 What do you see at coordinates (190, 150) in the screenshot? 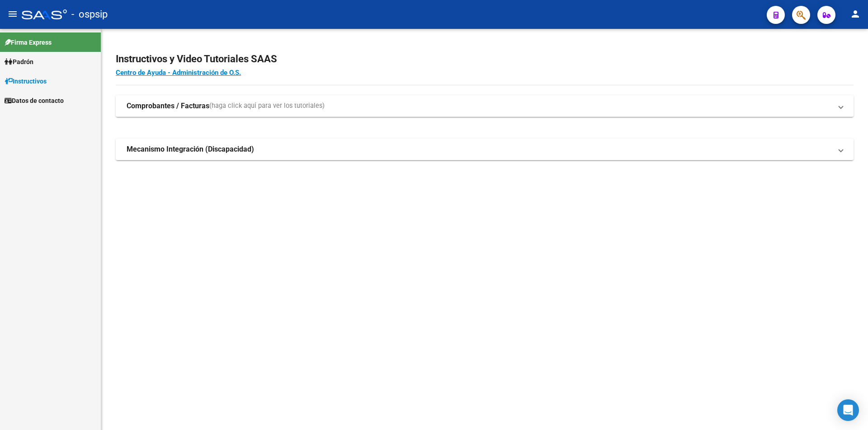
I see `strong: Mecanismo Integración (Discapacidad)` at bounding box center [190, 150].